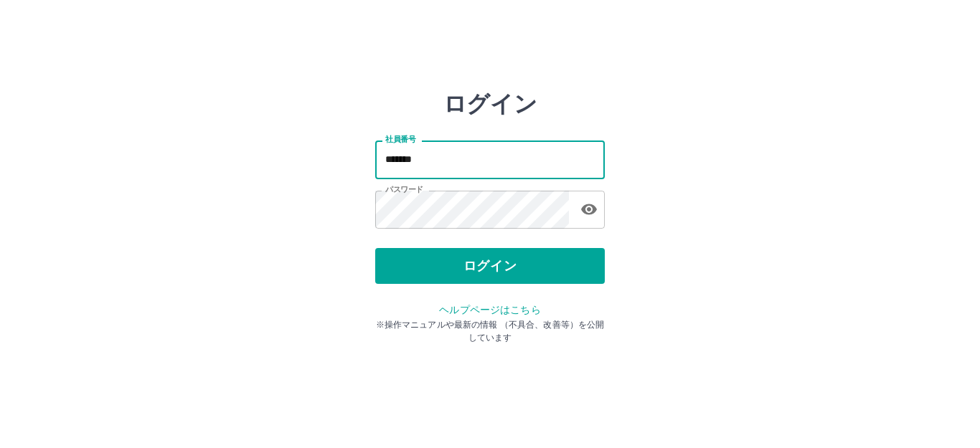  I want to click on button: ログイン, so click(490, 266).